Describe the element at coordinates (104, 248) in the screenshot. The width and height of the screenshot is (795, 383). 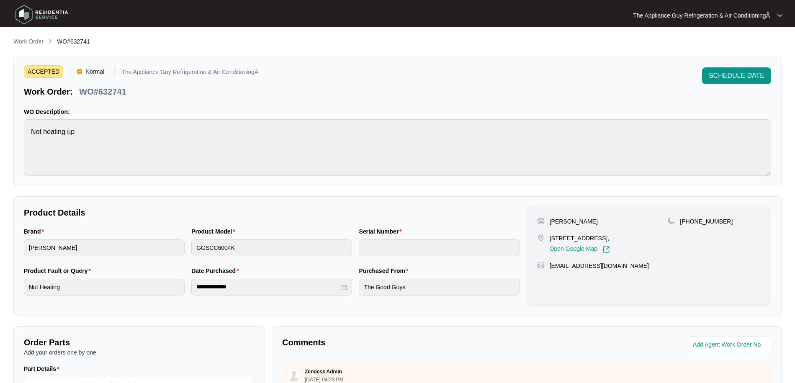
I see `input: Brand` at that location.